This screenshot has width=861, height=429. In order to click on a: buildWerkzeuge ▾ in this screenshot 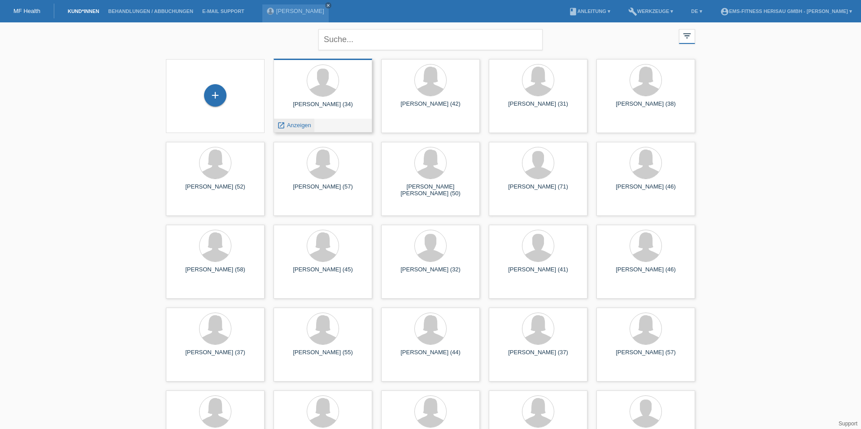, I will do `click(651, 11)`.